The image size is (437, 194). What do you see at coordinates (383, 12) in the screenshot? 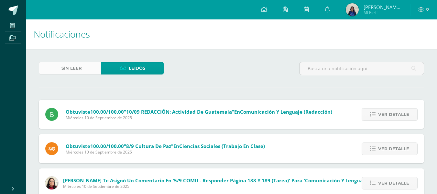
I see `span: Mi Perfil` at bounding box center [383, 12].